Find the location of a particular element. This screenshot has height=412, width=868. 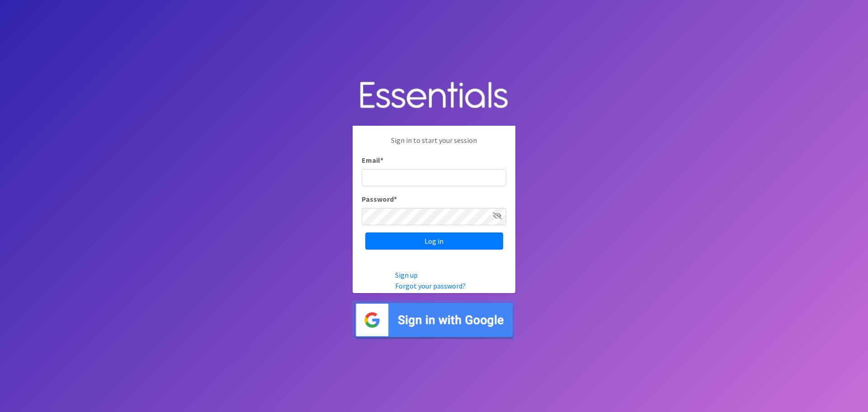

img: Human Essentials is located at coordinates (434, 95).